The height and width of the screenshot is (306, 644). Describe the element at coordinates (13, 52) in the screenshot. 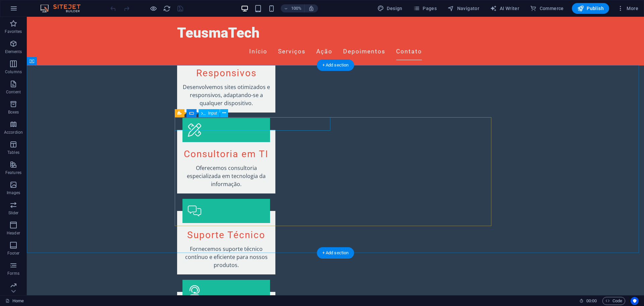

I see `p: Elements` at that location.